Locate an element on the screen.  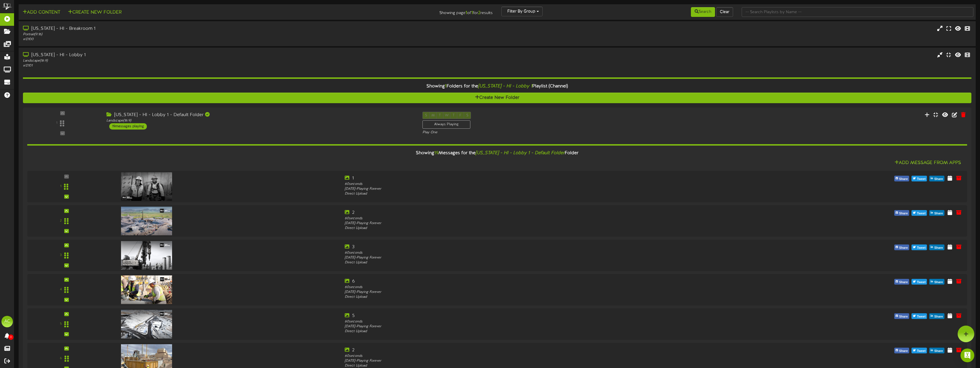
div: Play One is located at coordinates (537, 133).